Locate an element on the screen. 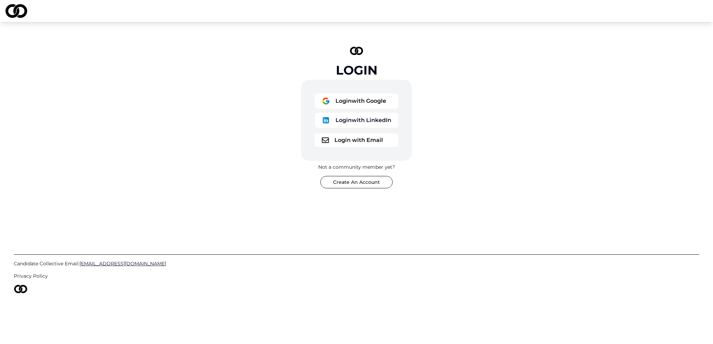 Image resolution: width=713 pixels, height=344 pixels. div: Login is located at coordinates (357, 70).